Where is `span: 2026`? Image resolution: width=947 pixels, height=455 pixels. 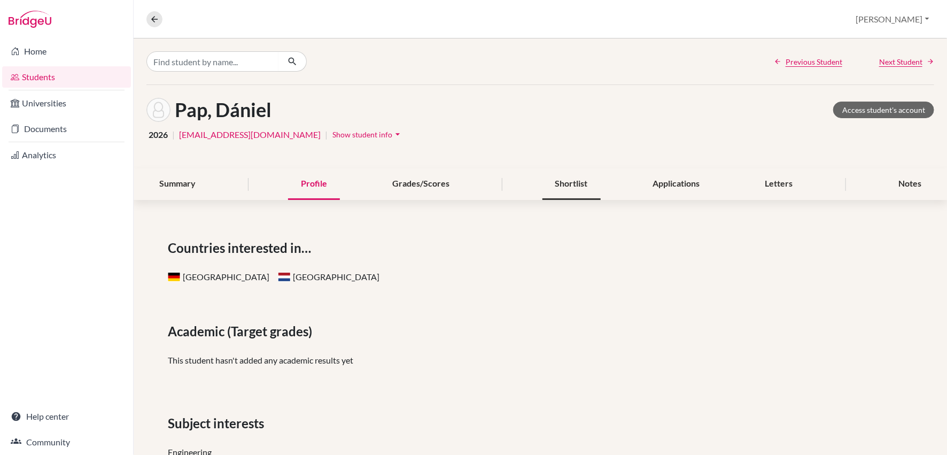
span: 2026 is located at coordinates (158, 135).